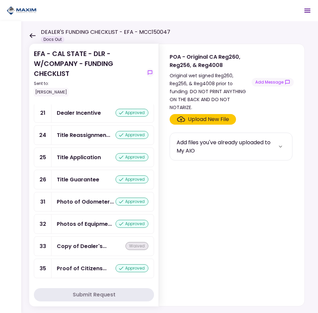 The width and height of the screenshot is (318, 313). I want to click on a: 31Photo of Odometer or Reefer hoursapproved, so click(94, 202).